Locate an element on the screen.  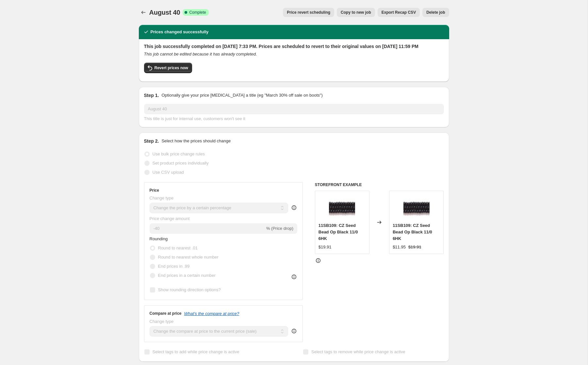
span: Price change amount is located at coordinates (170, 219).